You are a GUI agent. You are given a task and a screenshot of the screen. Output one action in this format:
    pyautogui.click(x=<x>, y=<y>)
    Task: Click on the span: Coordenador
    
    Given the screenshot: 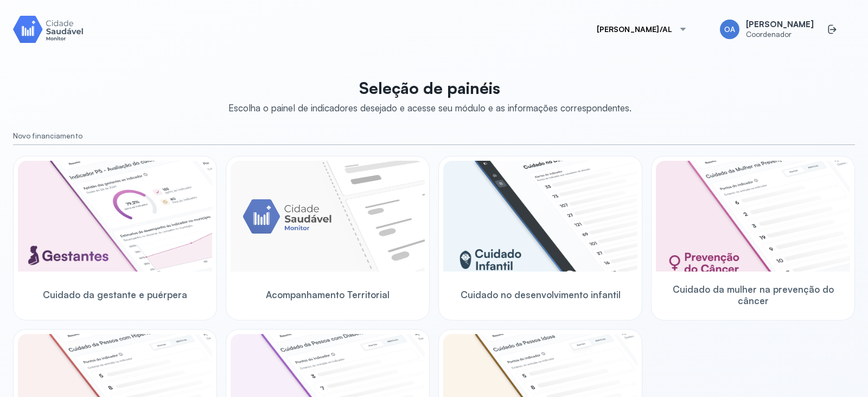 What is the action you would take?
    pyautogui.click(x=779, y=34)
    